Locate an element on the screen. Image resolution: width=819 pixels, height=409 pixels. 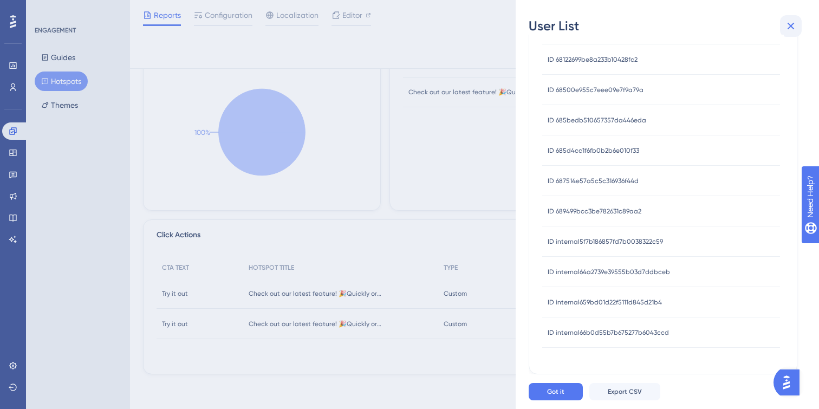
span: ID internal64a2739e39555b03d7ddbceb is located at coordinates (608, 272).